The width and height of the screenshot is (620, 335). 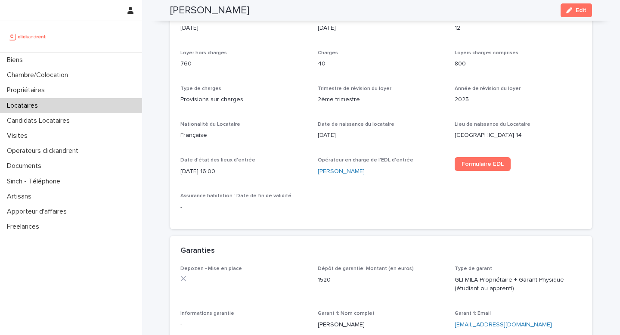 I want to click on span: Année de révision du loyer, so click(x=487, y=89).